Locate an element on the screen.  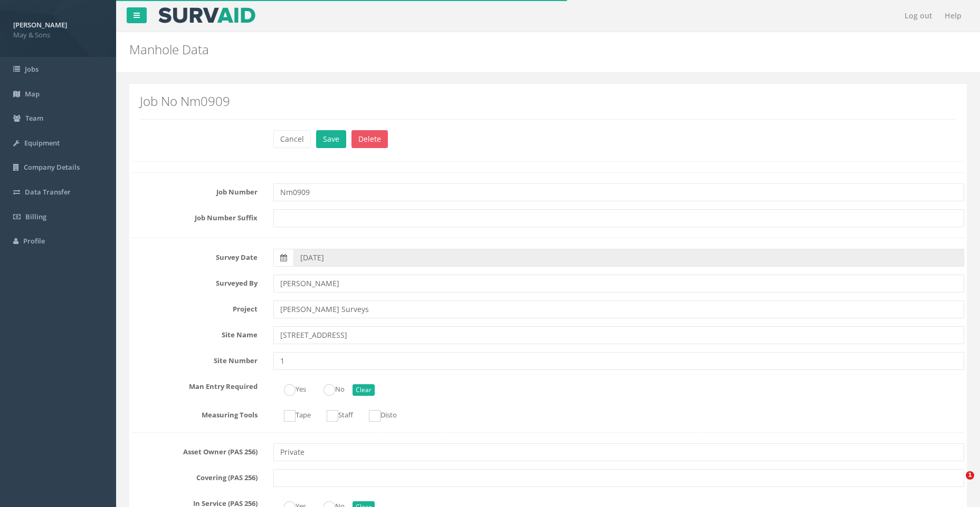
span: Company Details is located at coordinates (52, 167).